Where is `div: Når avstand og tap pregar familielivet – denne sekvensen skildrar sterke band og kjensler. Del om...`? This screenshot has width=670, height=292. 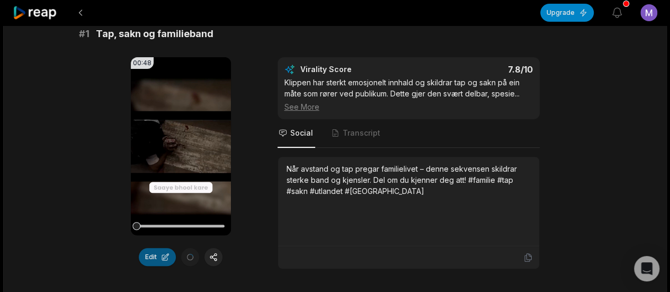 div: Når avstand og tap pregar familielivet – denne sekvensen skildrar sterke band og kjensler. Del om... is located at coordinates (408, 180).